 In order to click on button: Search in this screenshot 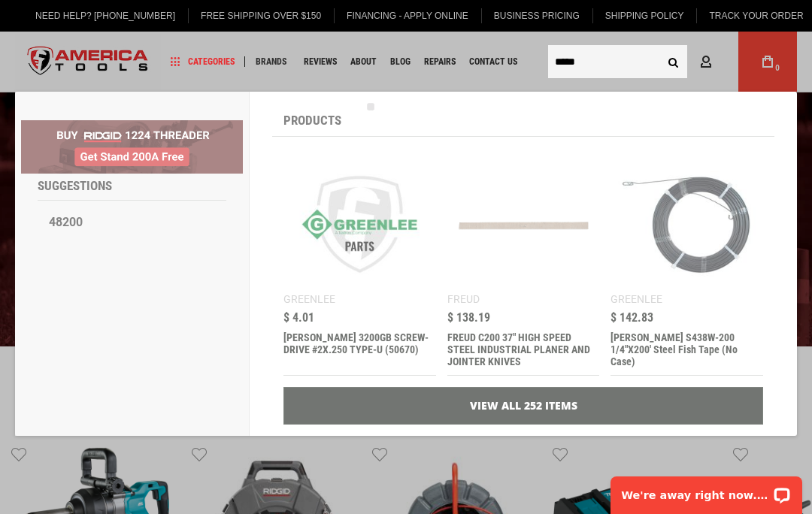, I will do `click(673, 62)`.